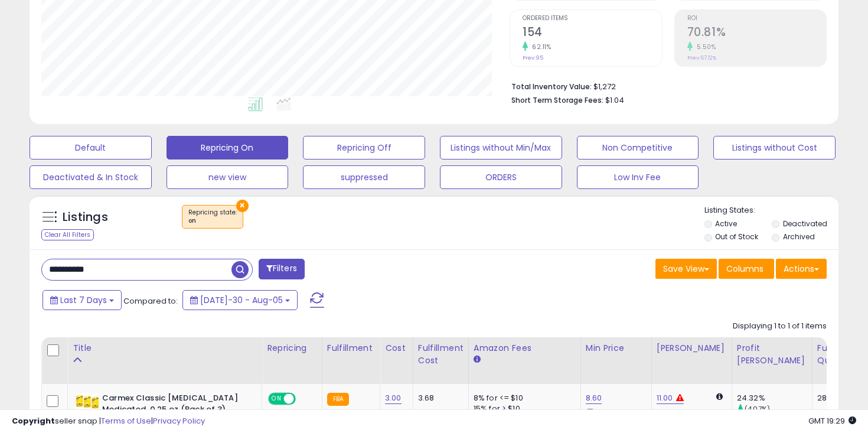 The image size is (868, 433). Describe the element at coordinates (67, 235) in the screenshot. I see `div: Clear All Filters` at that location.